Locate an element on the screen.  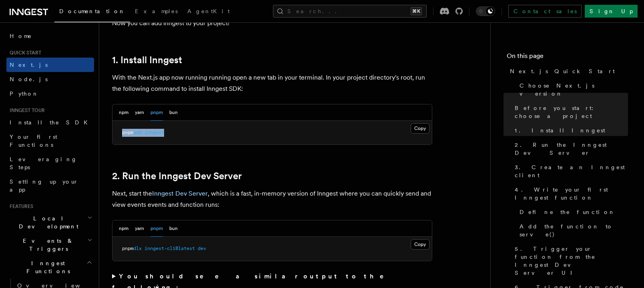
h4: On this page is located at coordinates (567, 58).